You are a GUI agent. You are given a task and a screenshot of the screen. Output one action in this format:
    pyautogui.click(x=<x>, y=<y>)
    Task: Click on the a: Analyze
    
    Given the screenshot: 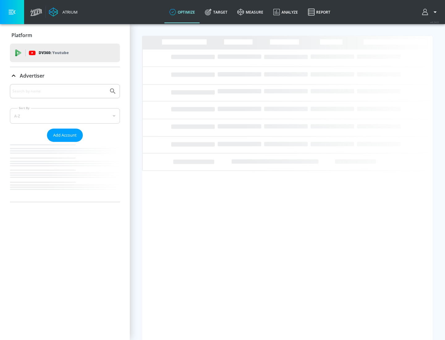 What is the action you would take?
    pyautogui.click(x=286, y=12)
    